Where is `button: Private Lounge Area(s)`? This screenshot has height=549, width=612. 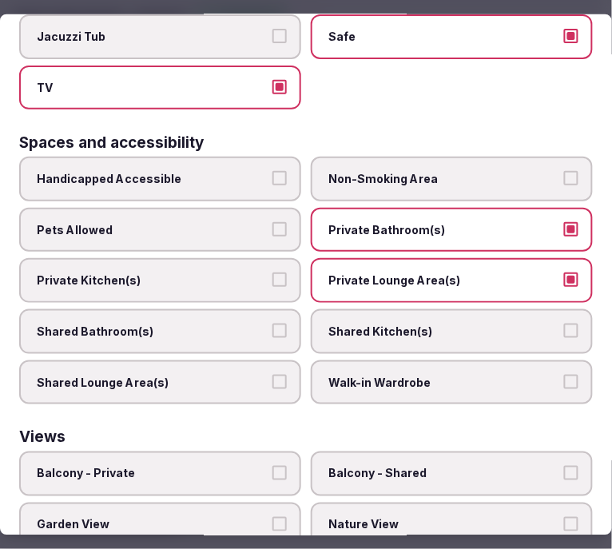 button: Private Lounge Area(s) is located at coordinates (571, 280).